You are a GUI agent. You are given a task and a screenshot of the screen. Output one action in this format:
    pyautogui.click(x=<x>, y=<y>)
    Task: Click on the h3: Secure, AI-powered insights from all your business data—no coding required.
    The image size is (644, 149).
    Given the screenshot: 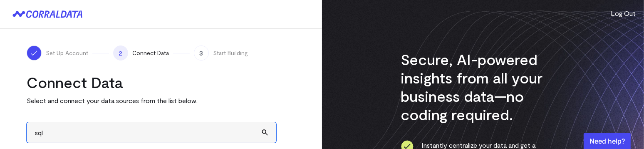 What is the action you would take?
    pyautogui.click(x=483, y=87)
    